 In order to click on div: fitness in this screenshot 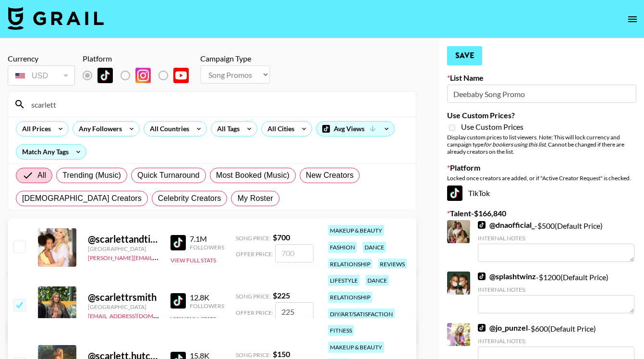, I will do `click(341, 330)`.